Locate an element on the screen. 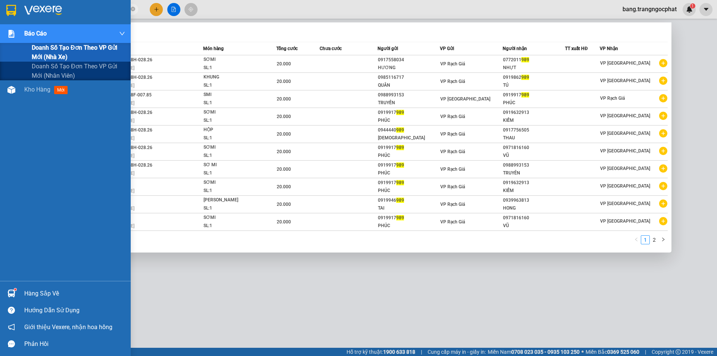 The height and width of the screenshot is (356, 717). div: TRUYÊN is located at coordinates (534, 173).